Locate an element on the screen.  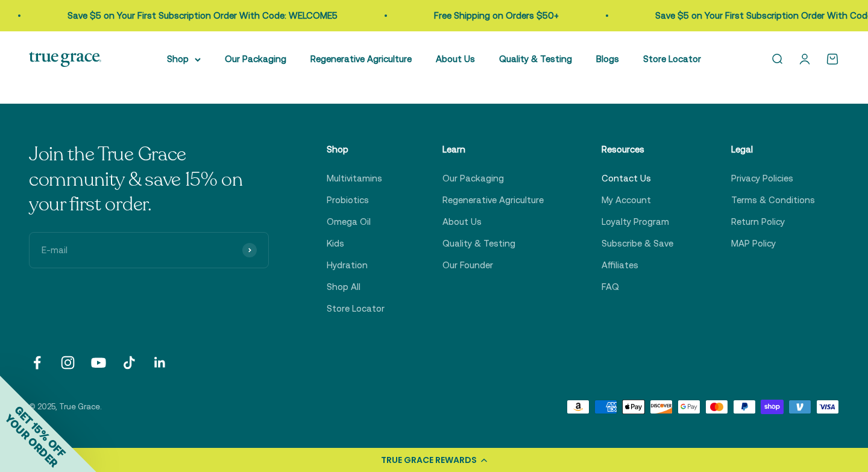
a: FAQ is located at coordinates (610, 287).